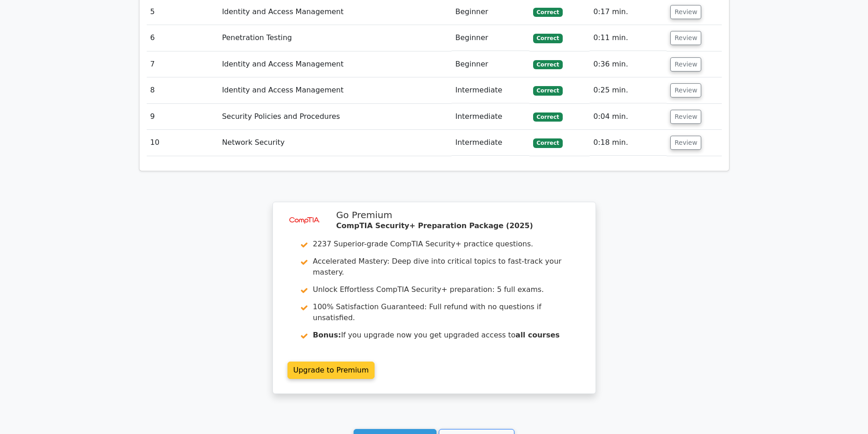 This screenshot has width=868, height=434. What do you see at coordinates (183, 116) in the screenshot?
I see `td: 9` at bounding box center [183, 116].